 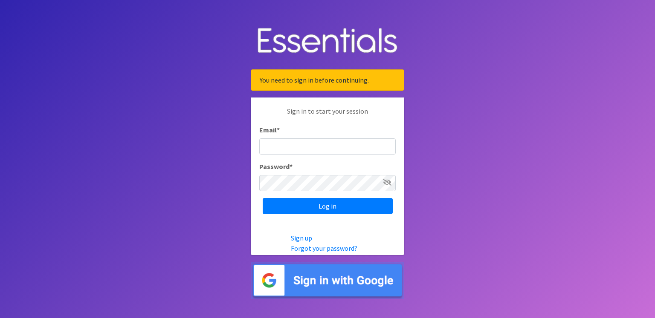 What do you see at coordinates (327, 281) in the screenshot?
I see `img: Sign in with Google` at bounding box center [327, 281].